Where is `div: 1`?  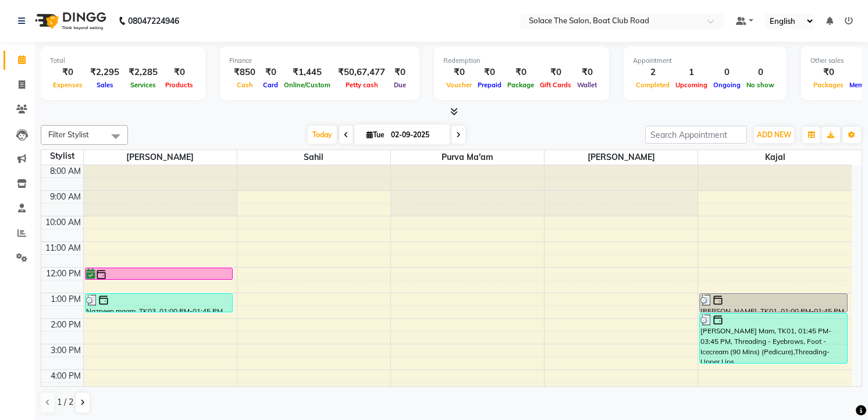
div: 1 is located at coordinates (692, 72).